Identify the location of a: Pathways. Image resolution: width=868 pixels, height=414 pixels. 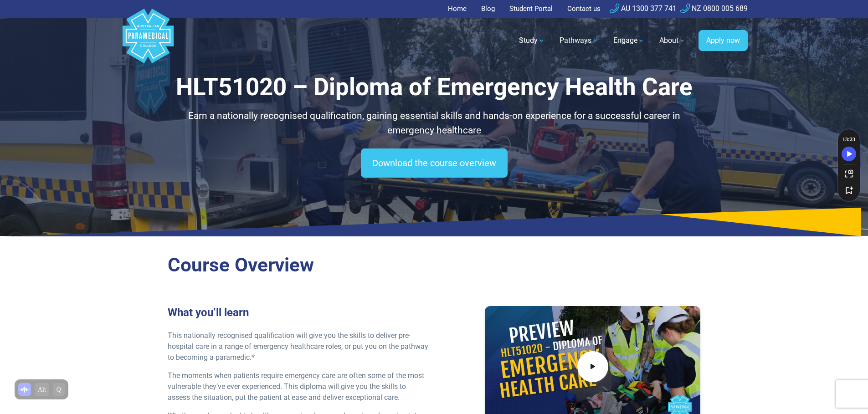
(579, 41).